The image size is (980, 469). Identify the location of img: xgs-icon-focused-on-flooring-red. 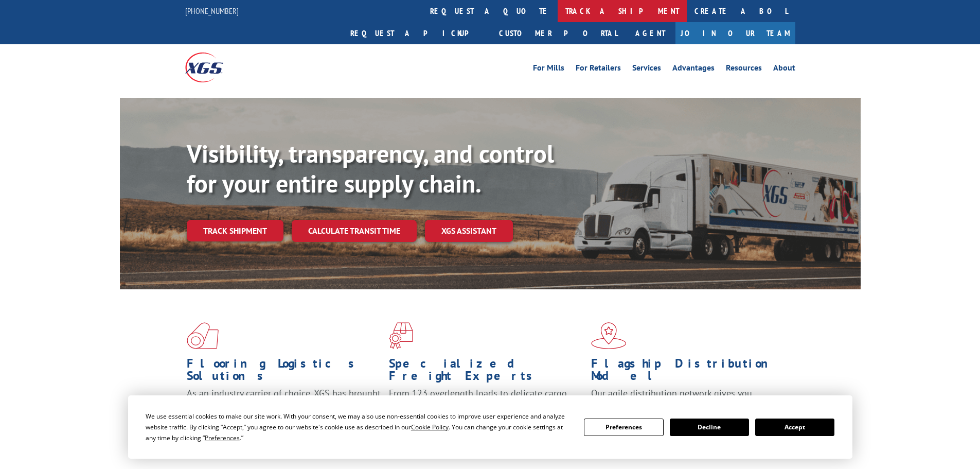
(400, 336).